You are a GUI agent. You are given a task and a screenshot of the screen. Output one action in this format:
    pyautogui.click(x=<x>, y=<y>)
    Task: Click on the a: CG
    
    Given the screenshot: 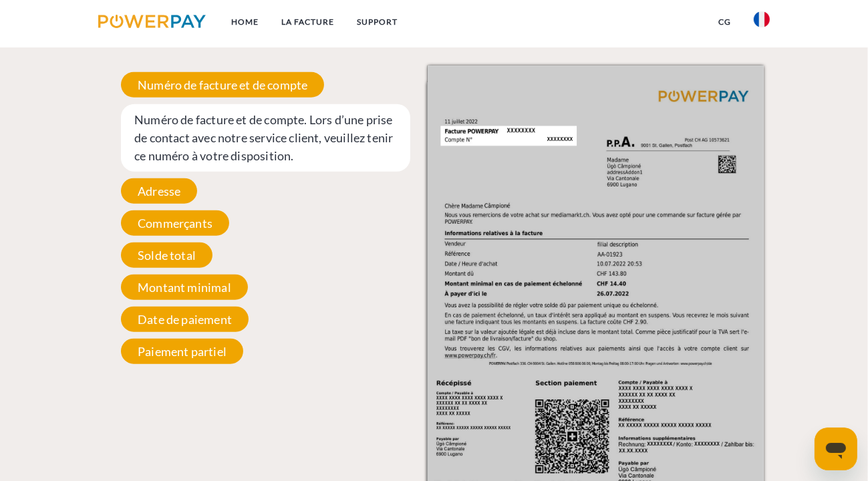 What is the action you would take?
    pyautogui.click(x=724, y=22)
    